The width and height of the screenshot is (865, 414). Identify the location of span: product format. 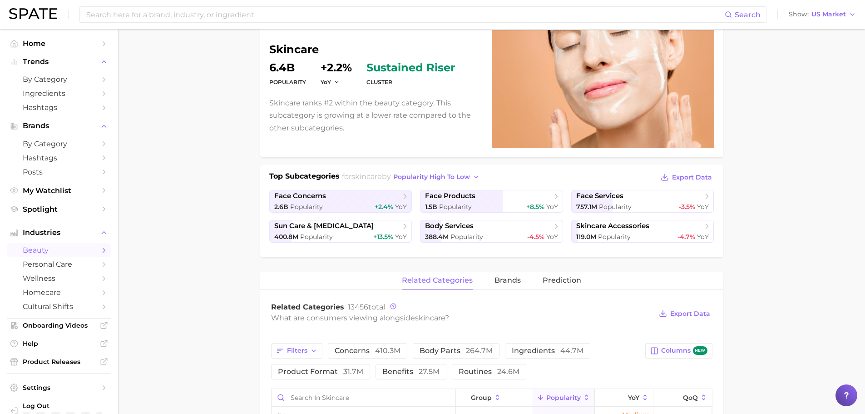
(321, 372).